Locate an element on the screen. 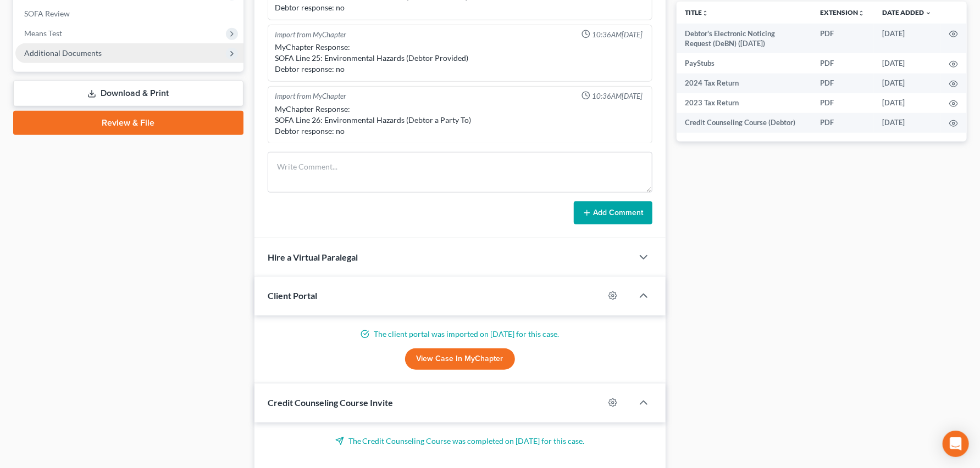  div: MyChapter Response: SOFA Line 25: Environmental Hazards (Debtor Provided) Debtor response: no is located at coordinates (460, 59).